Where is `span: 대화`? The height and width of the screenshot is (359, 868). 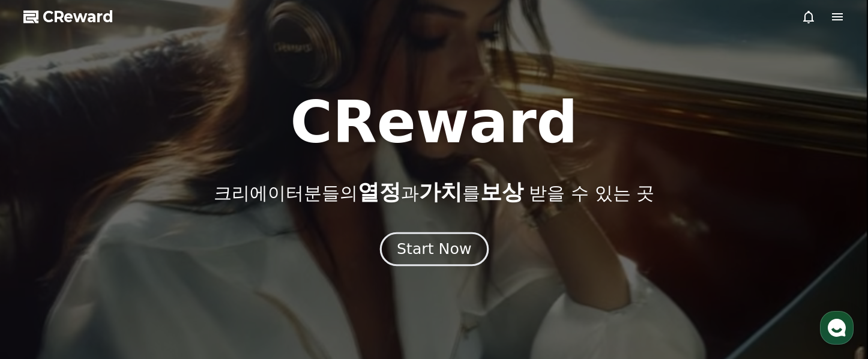 span: 대화 is located at coordinates (117, 283).